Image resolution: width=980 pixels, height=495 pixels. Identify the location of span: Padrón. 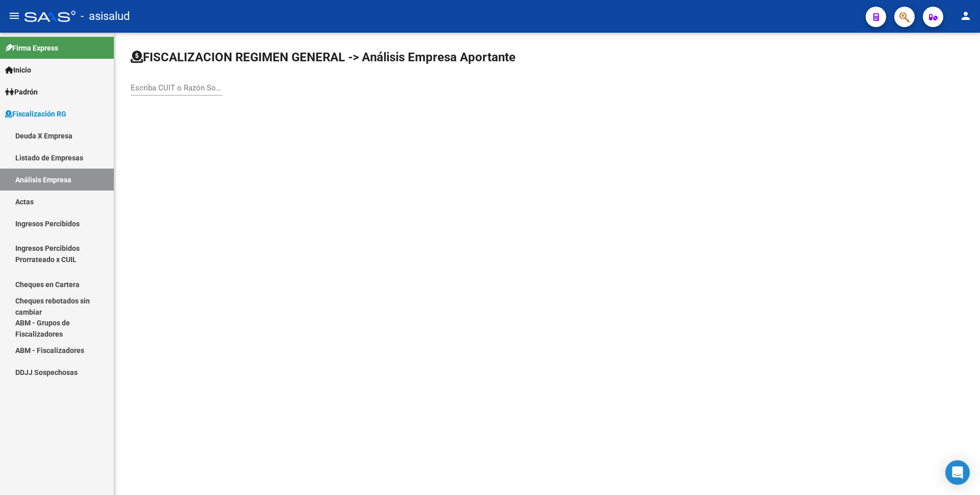
(22, 92).